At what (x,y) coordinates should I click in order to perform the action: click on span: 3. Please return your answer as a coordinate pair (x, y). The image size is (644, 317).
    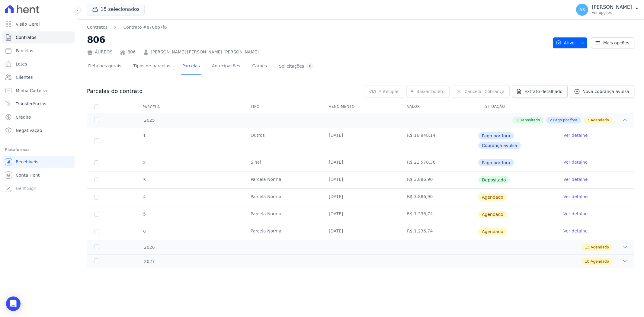
    Looking at the image, I should click on (144, 179).